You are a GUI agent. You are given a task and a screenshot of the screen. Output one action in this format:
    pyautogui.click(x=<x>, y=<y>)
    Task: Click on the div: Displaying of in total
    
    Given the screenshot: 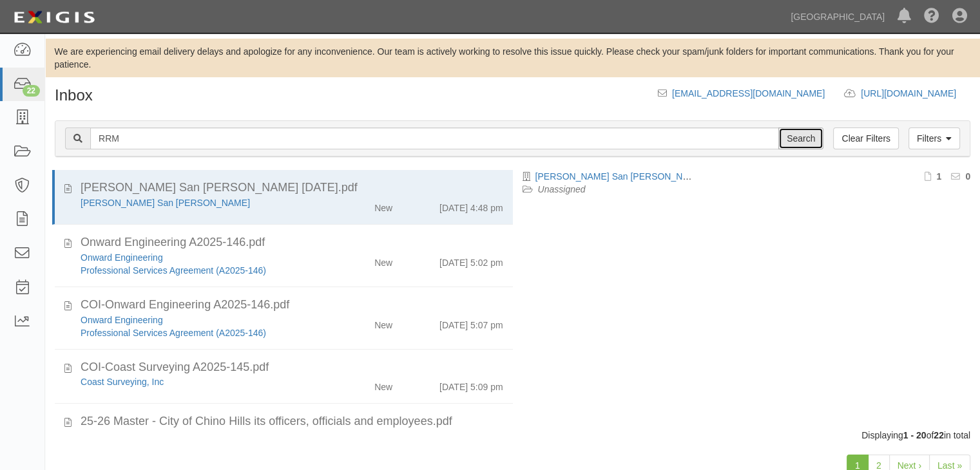 What is the action you would take?
    pyautogui.click(x=512, y=436)
    